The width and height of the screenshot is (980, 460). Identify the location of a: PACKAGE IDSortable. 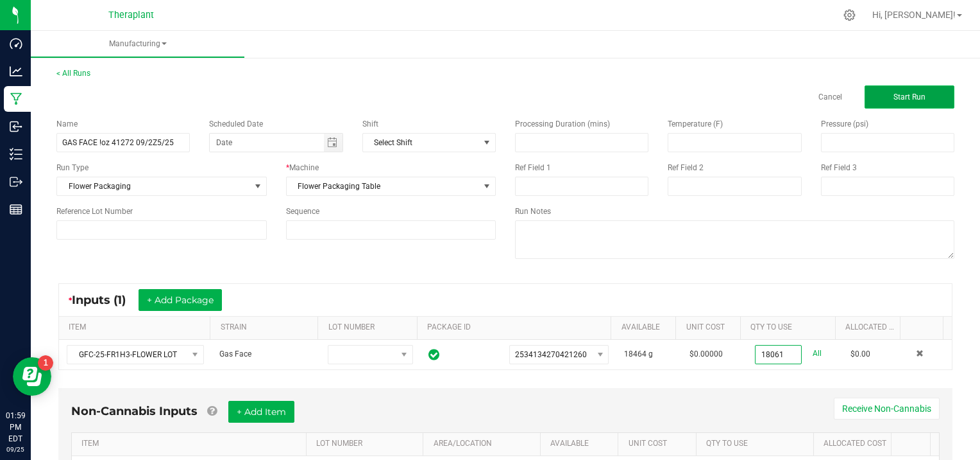
(516, 328).